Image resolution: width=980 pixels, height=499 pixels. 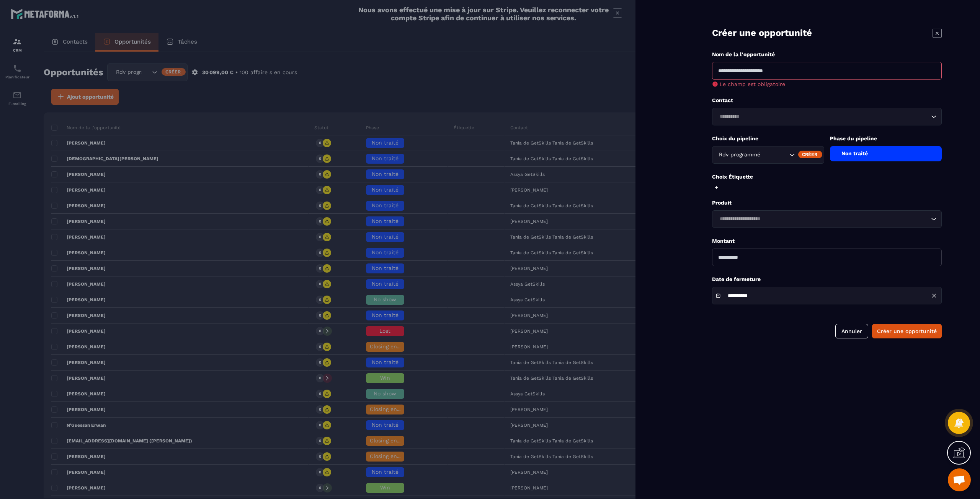 What do you see at coordinates (959, 480) in the screenshot?
I see `a: Ouvrir le chat` at bounding box center [959, 480].